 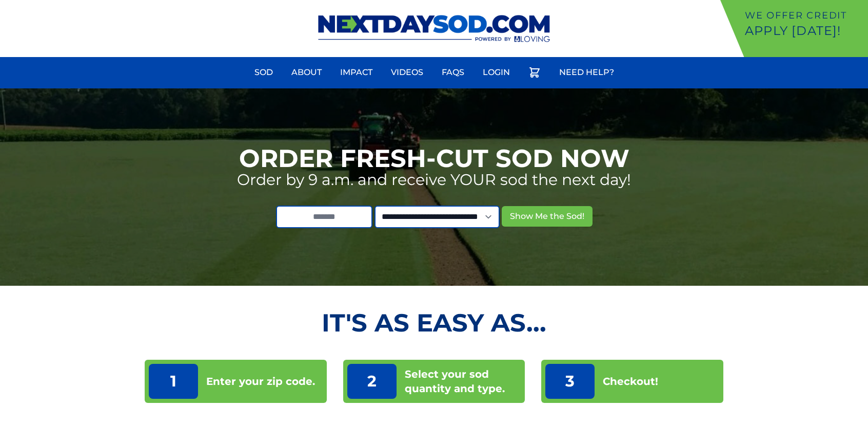 I want to click on p: We offer Credit, so click(x=805, y=16).